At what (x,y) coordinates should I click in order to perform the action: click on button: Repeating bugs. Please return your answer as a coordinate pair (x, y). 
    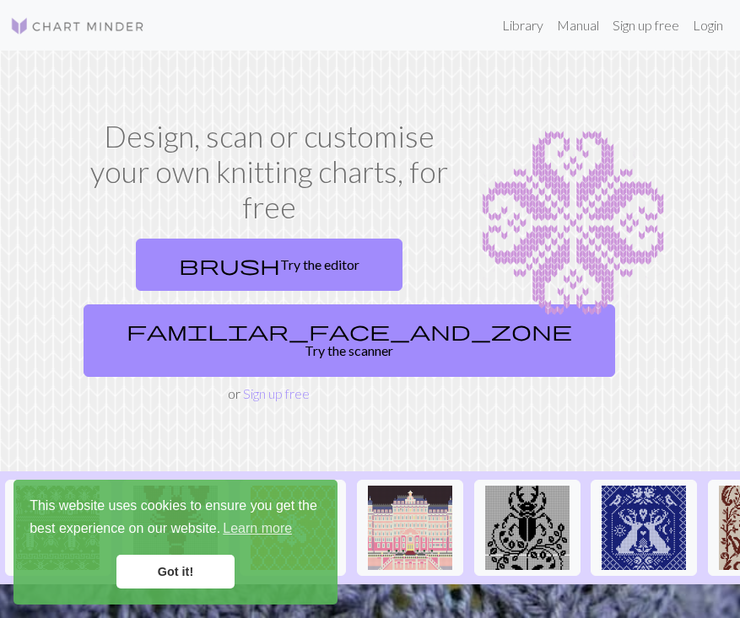
    Looking at the image, I should click on (58, 528).